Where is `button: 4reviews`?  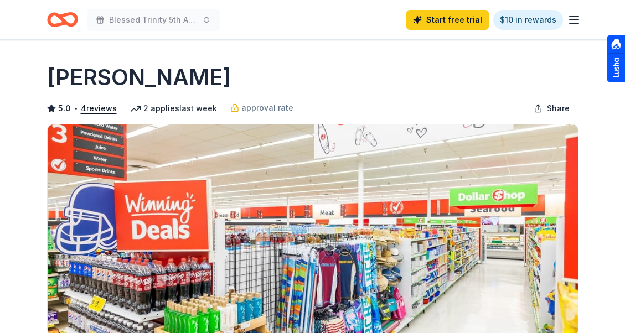 button: 4reviews is located at coordinates (99, 108).